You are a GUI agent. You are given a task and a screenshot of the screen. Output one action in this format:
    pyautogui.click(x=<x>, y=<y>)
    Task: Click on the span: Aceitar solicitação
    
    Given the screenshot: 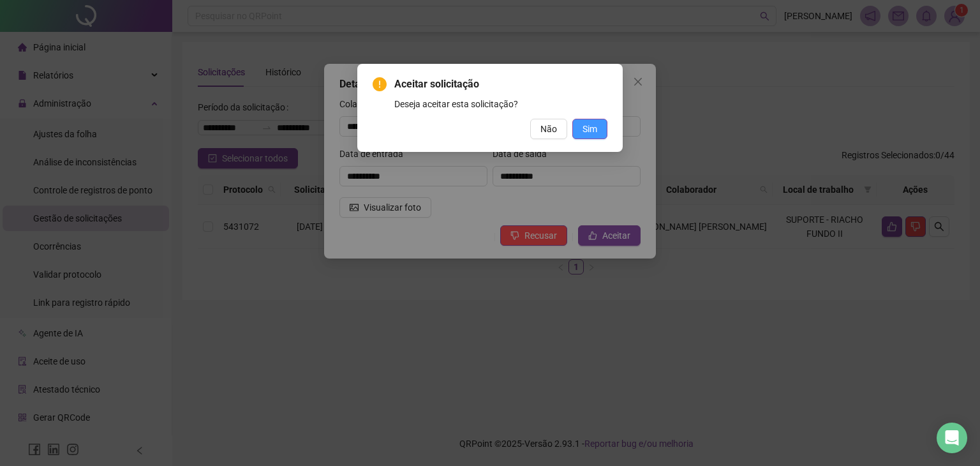 What is the action you would take?
    pyautogui.click(x=501, y=84)
    